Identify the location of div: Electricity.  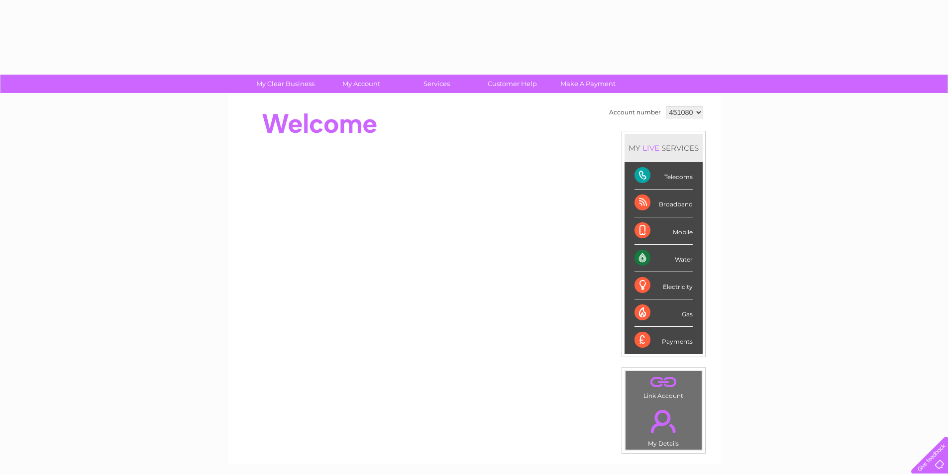
(663, 286).